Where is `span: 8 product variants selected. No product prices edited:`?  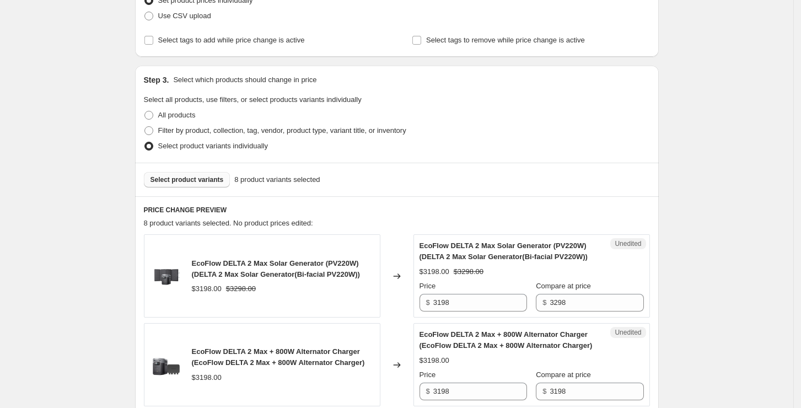 span: 8 product variants selected. No product prices edited: is located at coordinates (228, 223).